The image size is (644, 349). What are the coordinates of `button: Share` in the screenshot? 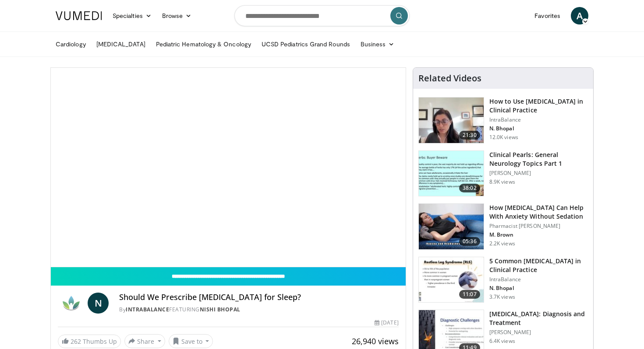 It's located at (144, 341).